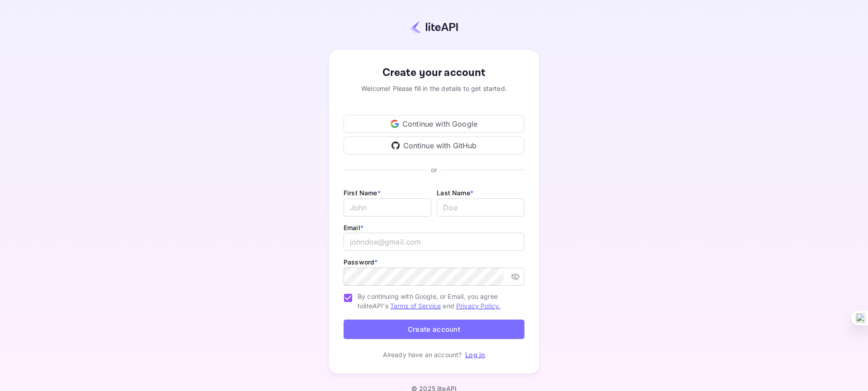 The height and width of the screenshot is (391, 868). I want to click on img: one_i.png, so click(861, 318).